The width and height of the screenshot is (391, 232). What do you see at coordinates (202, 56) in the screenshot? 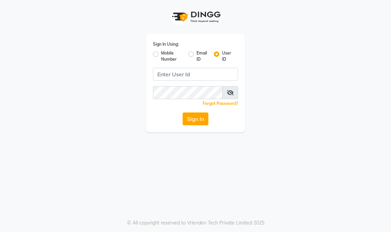
I see `label: Email ID` at bounding box center [202, 56].